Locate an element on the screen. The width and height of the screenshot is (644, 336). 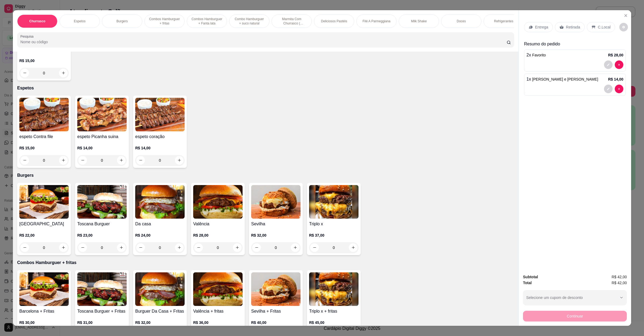
p: Refrigerantes is located at coordinates (503, 21).